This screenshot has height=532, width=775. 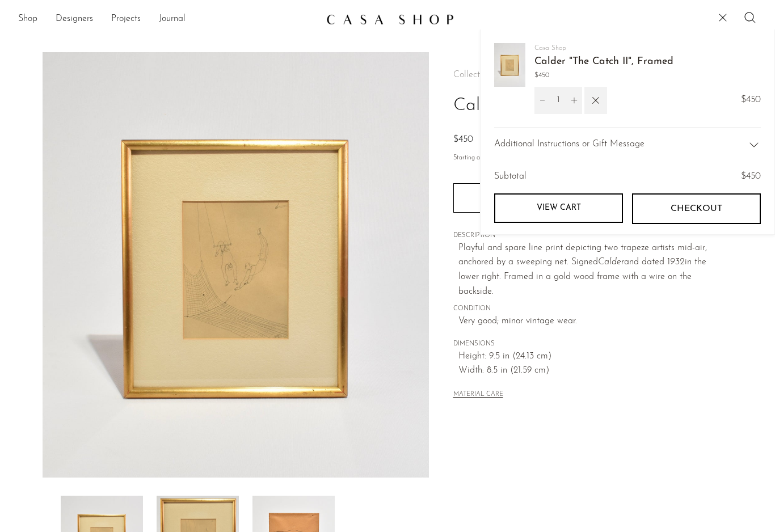 What do you see at coordinates (584, 357) in the screenshot?
I see `span: Height: 9.5 in (24.13 cm)` at bounding box center [584, 357].